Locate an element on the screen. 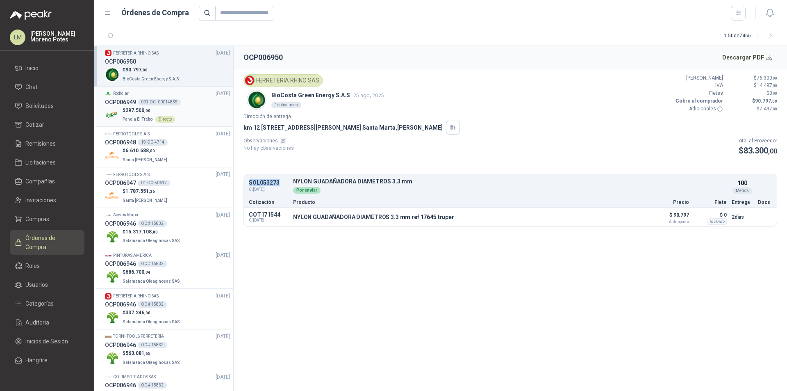 The height and width of the screenshot is (391, 787). p: TORNI-TOOLS FERRETERIA is located at coordinates (139, 336).